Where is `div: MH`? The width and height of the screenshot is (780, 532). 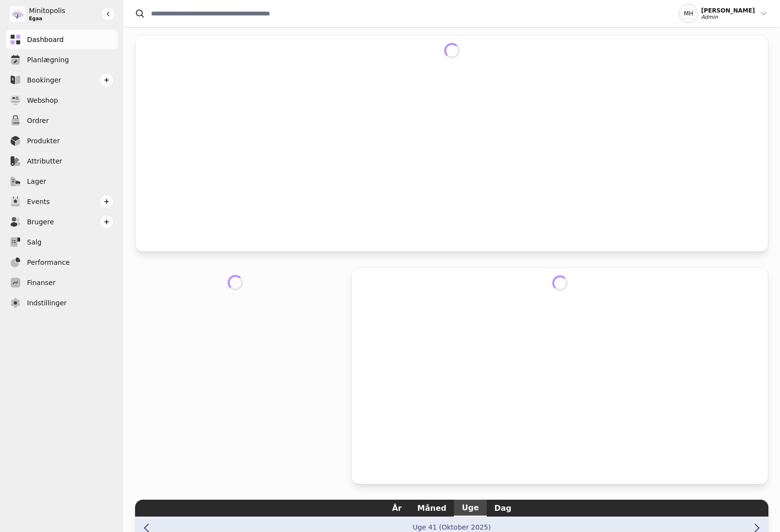 div: MH is located at coordinates (688, 14).